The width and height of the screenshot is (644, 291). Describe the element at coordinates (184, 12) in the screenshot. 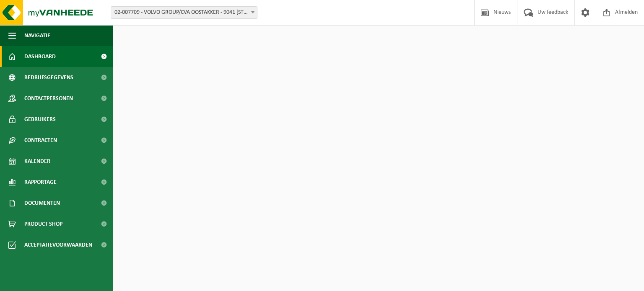

I see `span: 02-007709 - VOLVO GROUP/CVA OOSTAKKER - 9041 OOSTAKKER, SMALLEHEERWEG 31` at that location.